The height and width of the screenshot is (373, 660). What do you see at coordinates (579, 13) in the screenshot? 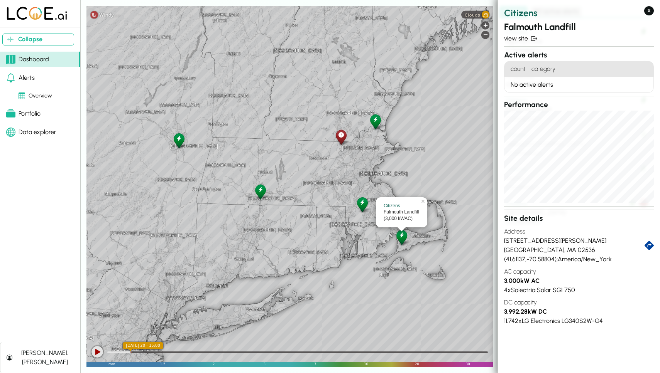
I see `h2: Citizens` at bounding box center [579, 13].